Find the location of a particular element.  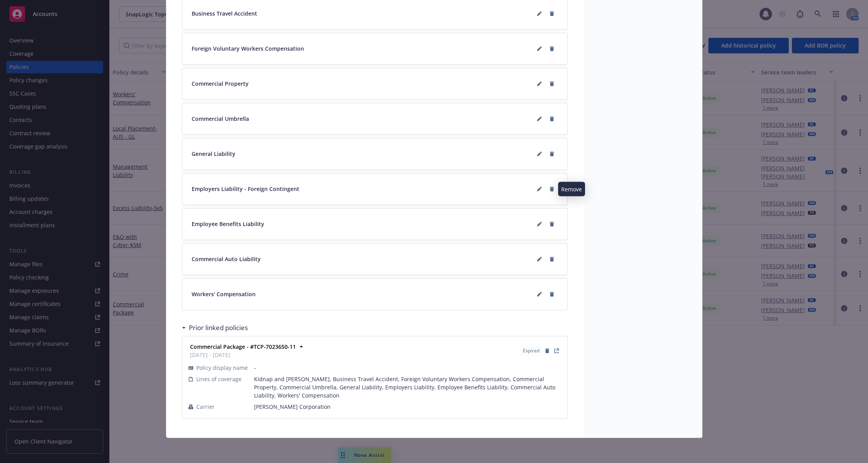

span: Carrier is located at coordinates (205, 407).